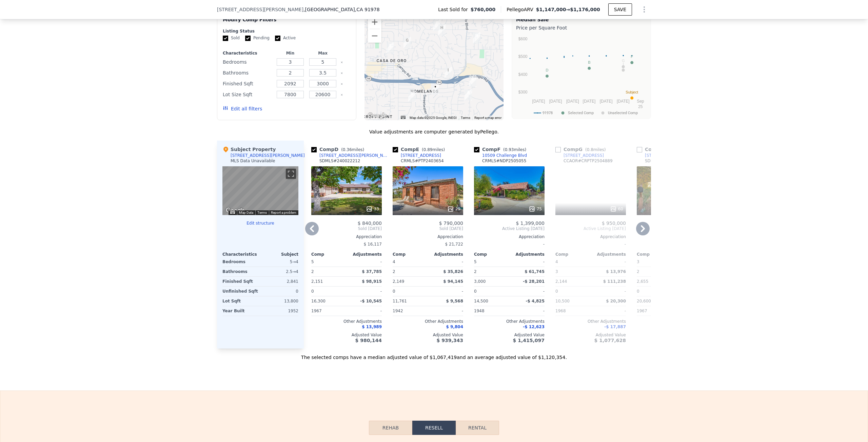 The height and width of the screenshot is (442, 868). Describe the element at coordinates (280, 271) in the screenshot. I see `div: 2.5 → 4` at that location.